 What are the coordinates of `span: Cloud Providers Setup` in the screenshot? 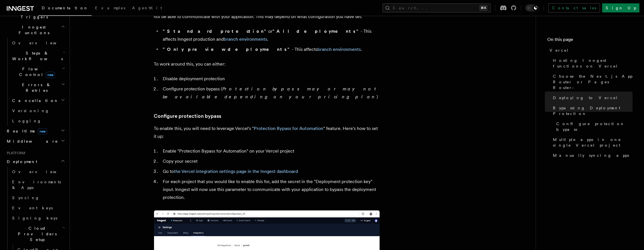 It's located at (36, 233).